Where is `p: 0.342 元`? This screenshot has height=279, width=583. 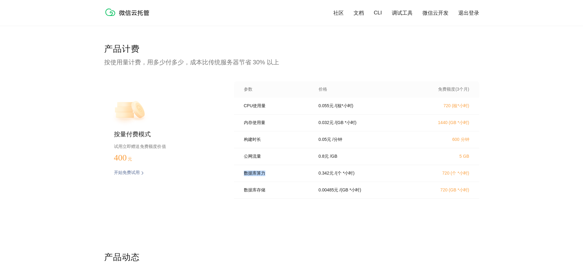 p: 0.342 元 is located at coordinates (326, 173).